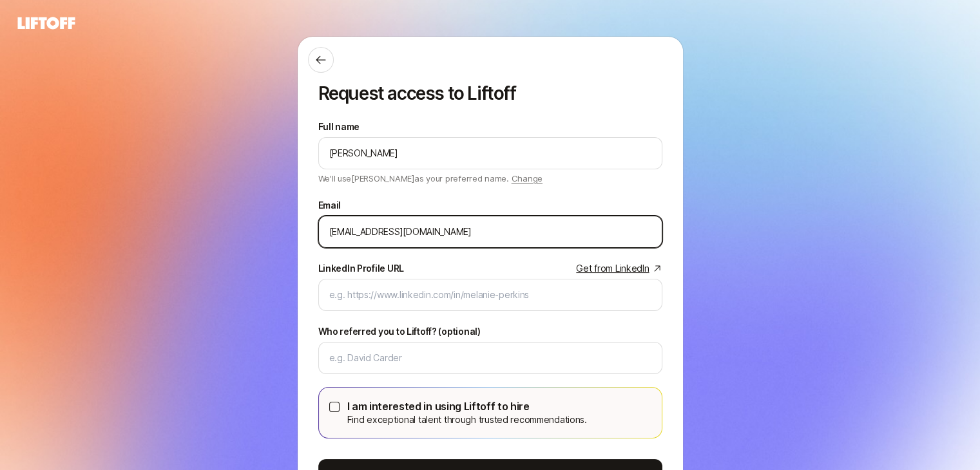 Image resolution: width=980 pixels, height=470 pixels. What do you see at coordinates (490, 295) in the screenshot?
I see `input: e.g. https://www.linkedin.com/in/melanie-perkins` at bounding box center [490, 295].